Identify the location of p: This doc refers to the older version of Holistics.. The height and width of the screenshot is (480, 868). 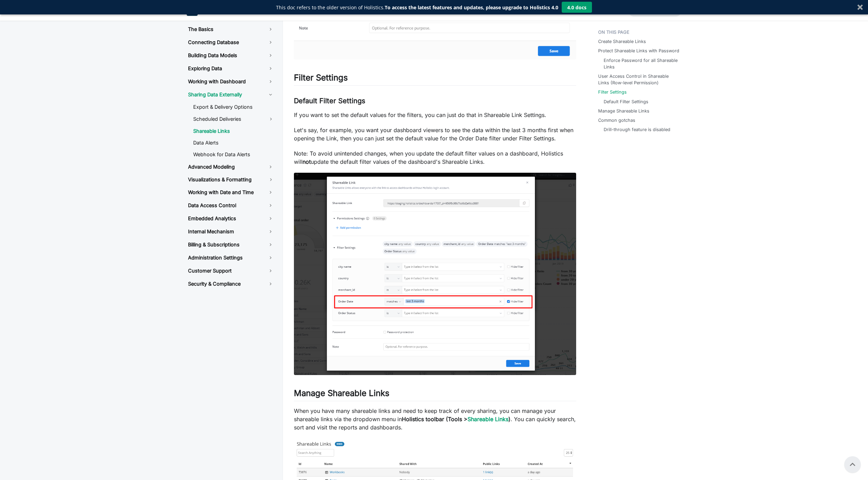
(417, 7).